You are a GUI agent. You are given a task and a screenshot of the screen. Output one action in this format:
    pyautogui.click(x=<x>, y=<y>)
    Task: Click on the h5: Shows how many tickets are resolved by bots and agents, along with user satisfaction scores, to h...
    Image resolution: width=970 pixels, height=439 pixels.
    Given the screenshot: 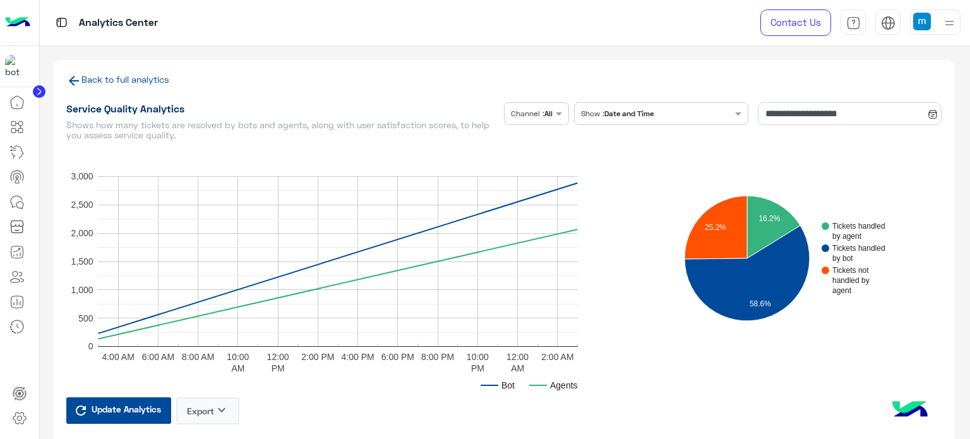 What is the action you would take?
    pyautogui.click(x=283, y=130)
    